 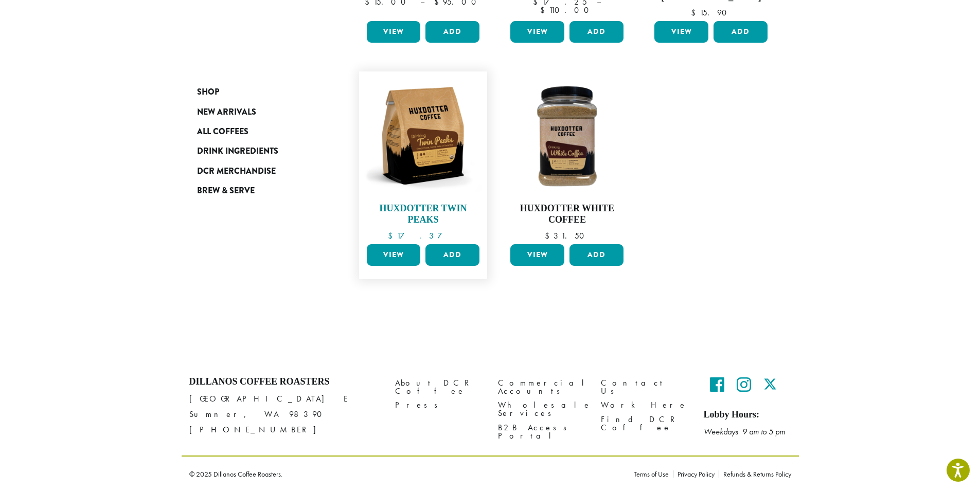 I want to click on span: Drink Ingredients, so click(x=237, y=152).